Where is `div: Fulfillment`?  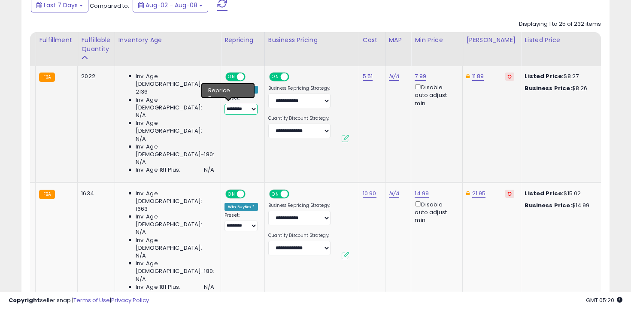
div: Fulfillment is located at coordinates (56, 40).